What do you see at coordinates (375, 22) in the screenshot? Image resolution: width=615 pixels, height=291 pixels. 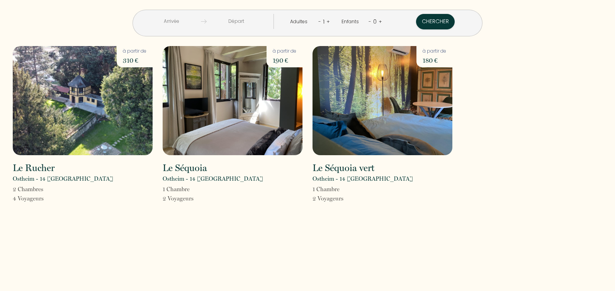 I see `div: 0` at bounding box center [375, 22].